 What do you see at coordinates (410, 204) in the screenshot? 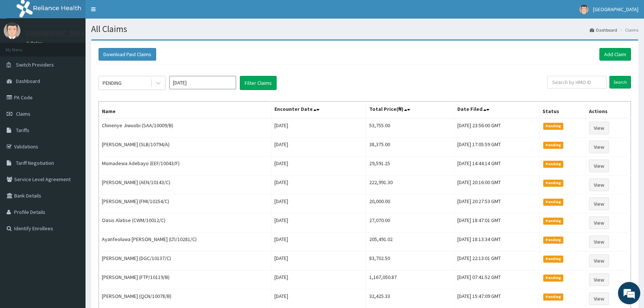
I see `td: 20,000.00` at bounding box center [410, 204].